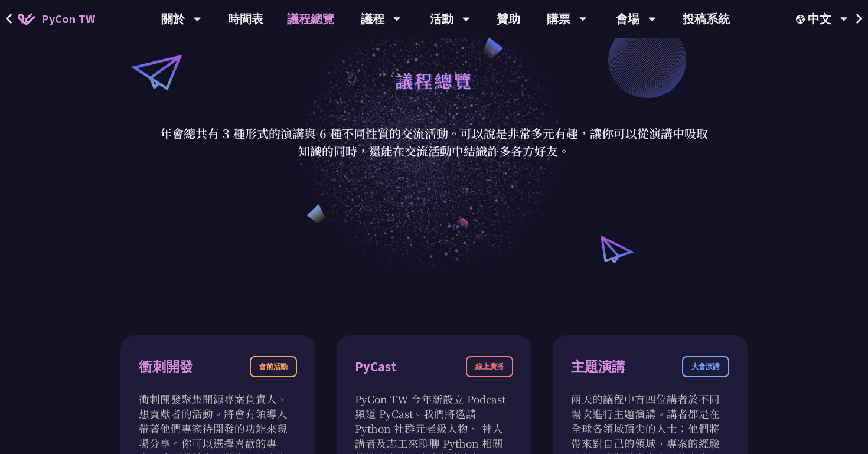 Image resolution: width=868 pixels, height=454 pixels. Describe the element at coordinates (166, 366) in the screenshot. I see `div: 衝刺開發` at that location.